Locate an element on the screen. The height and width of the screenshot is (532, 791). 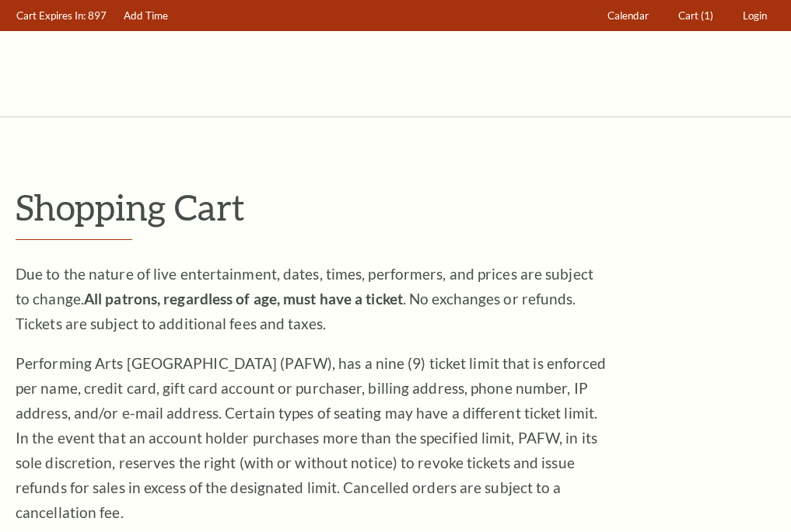
span: 897 is located at coordinates (98, 15).